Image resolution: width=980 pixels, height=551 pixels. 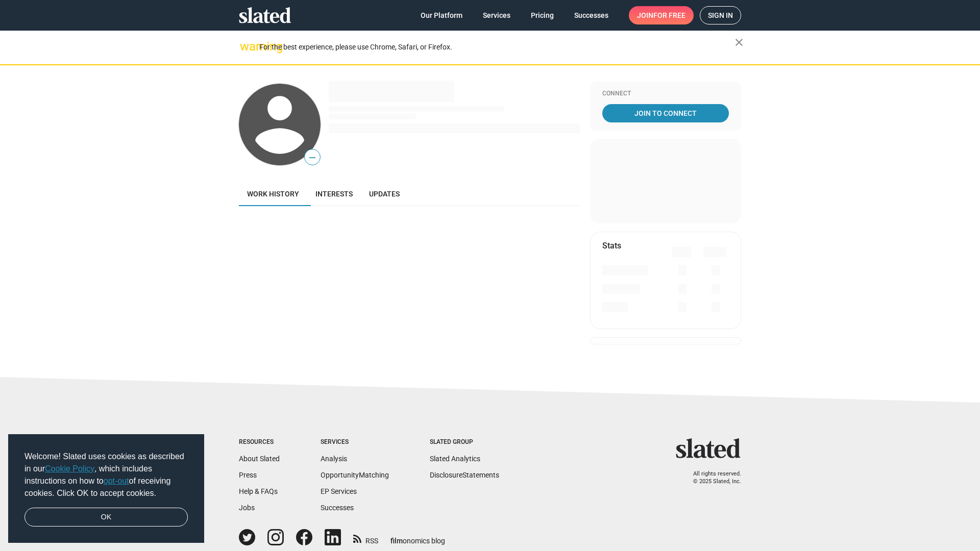 What do you see at coordinates (247, 508) in the screenshot?
I see `a: Jobs` at bounding box center [247, 508].